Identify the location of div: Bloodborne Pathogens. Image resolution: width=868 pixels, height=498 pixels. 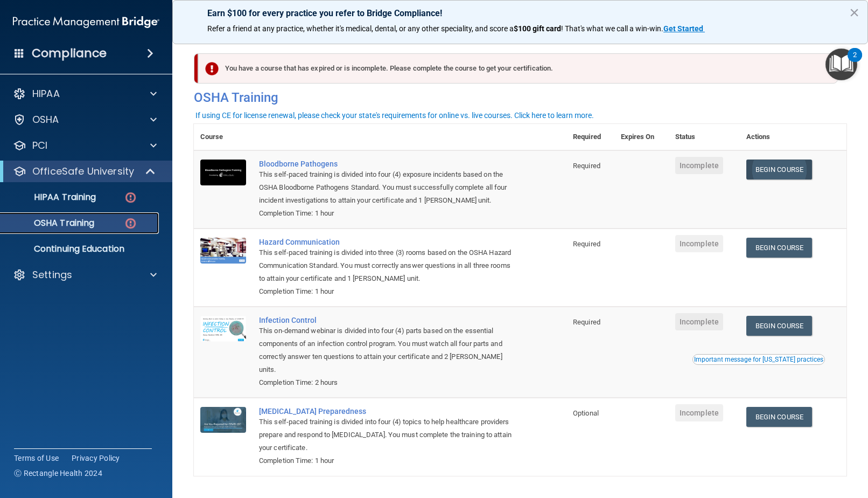
(386, 164).